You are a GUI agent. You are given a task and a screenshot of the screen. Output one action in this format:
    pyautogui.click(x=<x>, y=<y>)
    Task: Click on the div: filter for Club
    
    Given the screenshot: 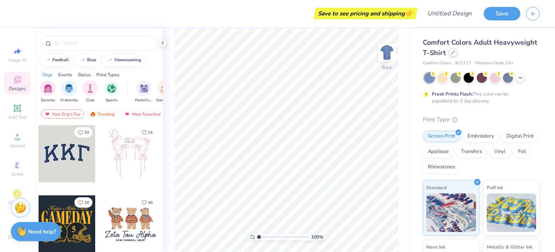 What is the action you would take?
    pyautogui.click(x=90, y=92)
    